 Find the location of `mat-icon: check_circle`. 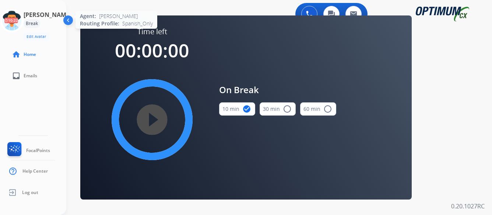

mat-icon: check_circle is located at coordinates (247, 109).